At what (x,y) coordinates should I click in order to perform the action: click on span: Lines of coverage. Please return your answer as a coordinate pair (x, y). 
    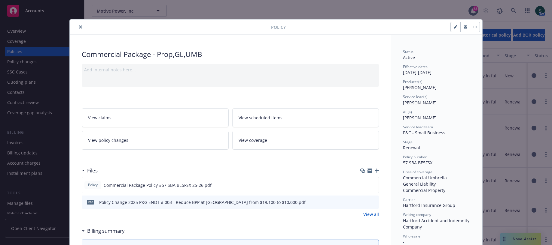
    Looking at the image, I should click on (418, 172).